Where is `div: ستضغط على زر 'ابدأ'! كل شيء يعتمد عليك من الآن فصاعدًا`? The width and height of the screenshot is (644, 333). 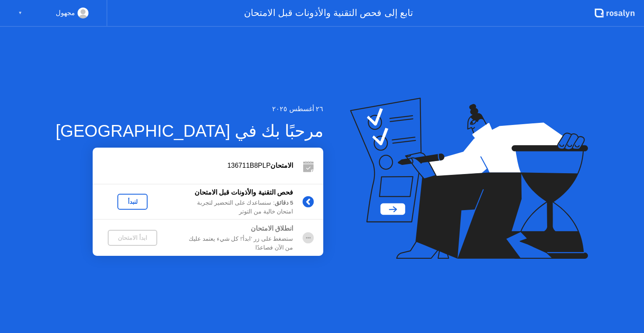
div: ستضغط على زر 'ابدأ'! كل شيء يعتمد عليك من الآن فصاعدًا is located at coordinates (233, 243).